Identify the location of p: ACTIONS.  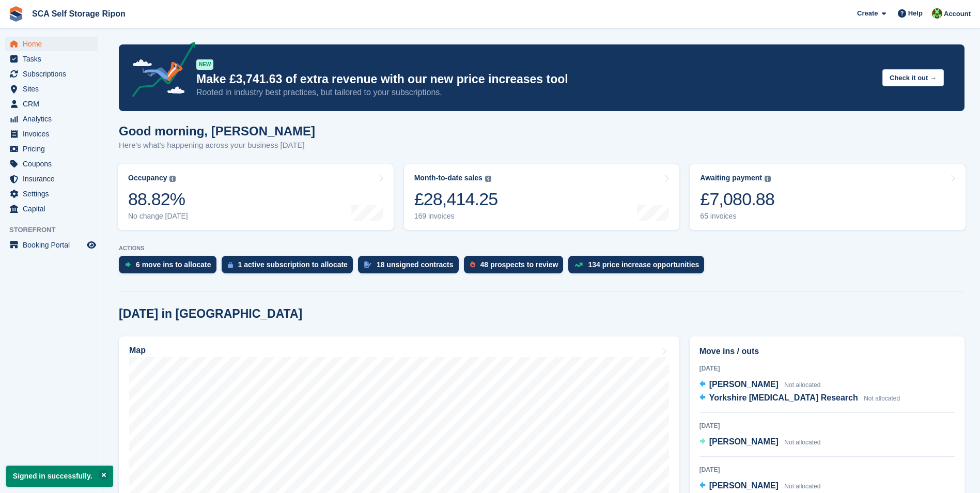
(541, 248).